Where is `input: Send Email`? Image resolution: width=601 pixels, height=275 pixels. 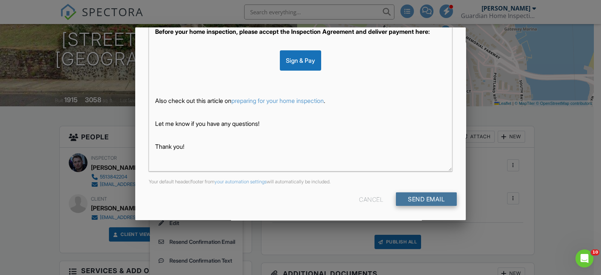 input: Send Email is located at coordinates (427, 199).